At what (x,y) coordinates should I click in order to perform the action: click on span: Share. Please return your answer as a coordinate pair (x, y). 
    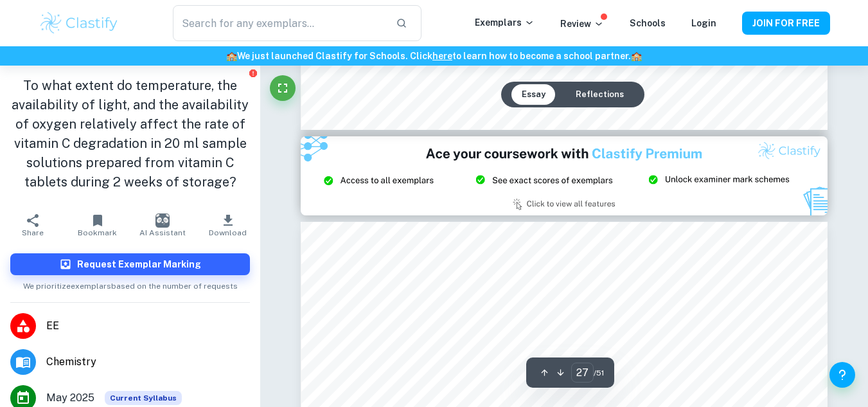
    Looking at the image, I should click on (32, 233).